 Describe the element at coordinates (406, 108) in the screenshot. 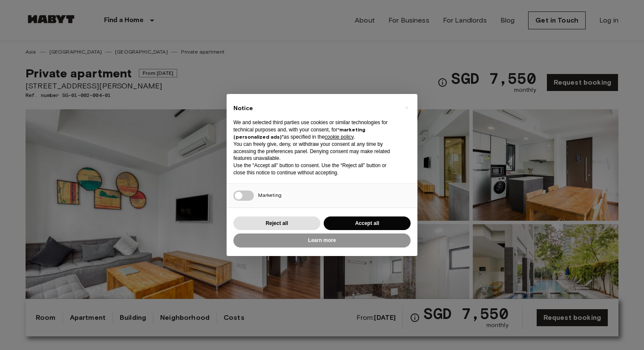

I see `button: Close this notice` at that location.